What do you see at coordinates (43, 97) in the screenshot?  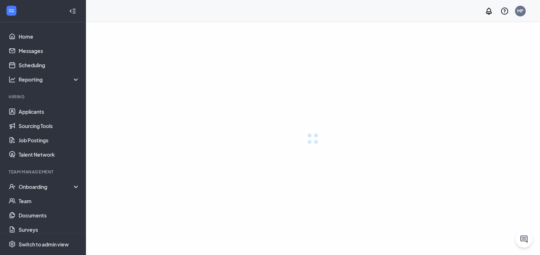 I see `div: Hiring` at bounding box center [43, 97].